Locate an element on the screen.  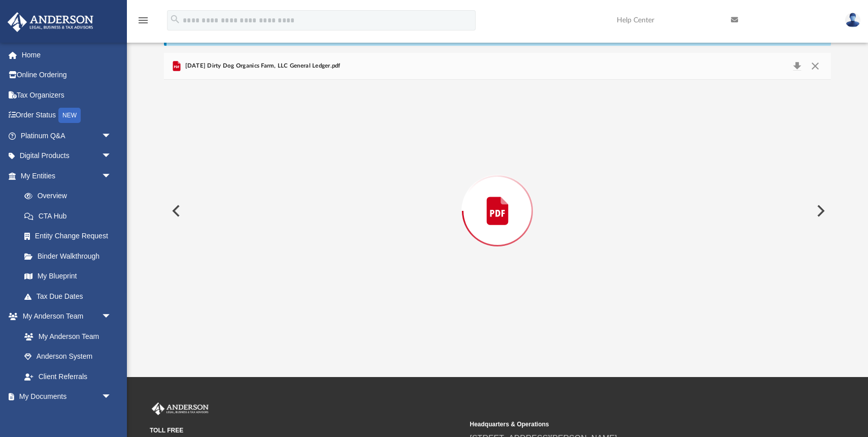
a: My Anderson Team is located at coordinates (65, 336).